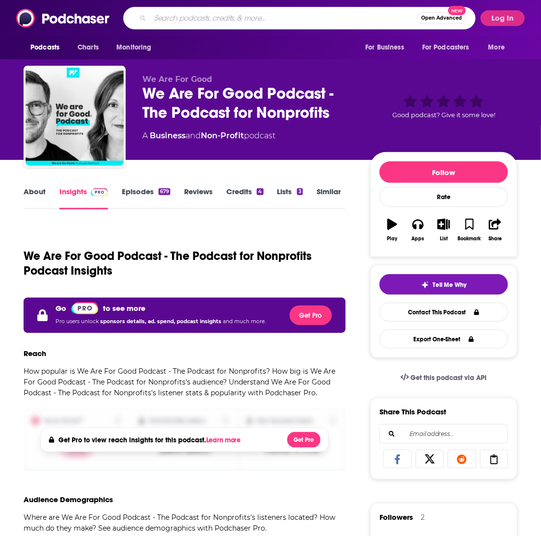  Describe the element at coordinates (469, 230) in the screenshot. I see `button: Bookmark` at that location.